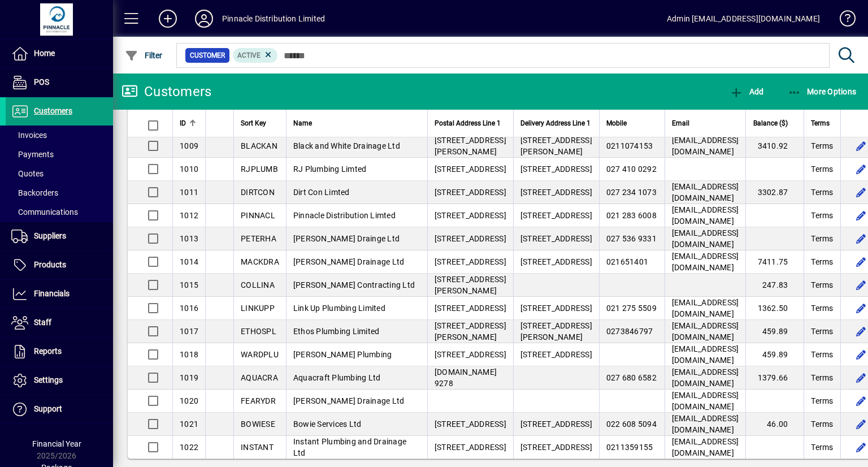  Describe the element at coordinates (27, 174) in the screenshot. I see `span: Quotes` at that location.